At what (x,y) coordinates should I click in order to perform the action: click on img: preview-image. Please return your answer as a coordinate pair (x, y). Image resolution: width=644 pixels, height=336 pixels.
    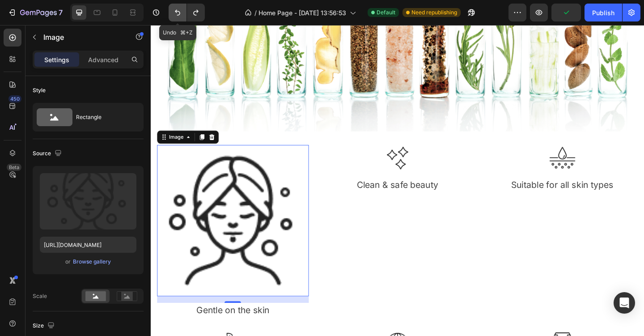
    Looking at the image, I should click on (88, 201).